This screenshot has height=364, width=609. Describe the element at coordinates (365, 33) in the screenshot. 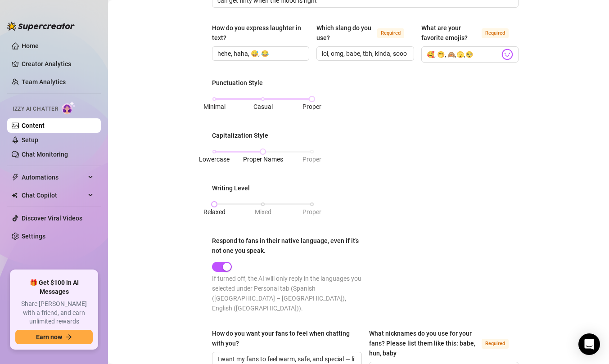

I see `label: Which slang do you use?` at that location.